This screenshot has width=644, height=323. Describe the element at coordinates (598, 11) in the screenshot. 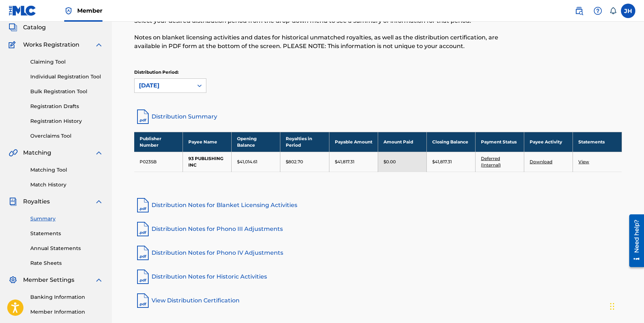

I see `div: Help` at that location.